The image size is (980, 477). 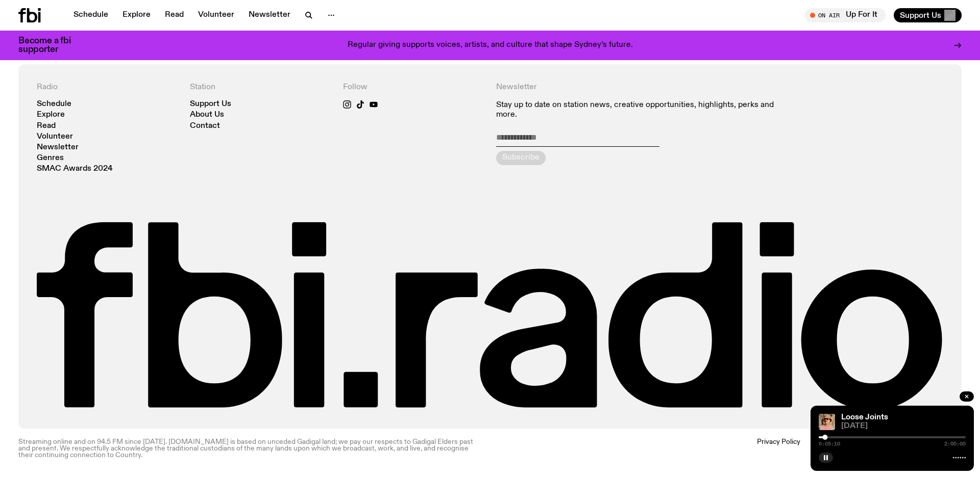 I want to click on a: Tyson stands in front of a paperbark tree wearing orange sunglasses, a suede bucket hat and a pin..., so click(x=827, y=423).